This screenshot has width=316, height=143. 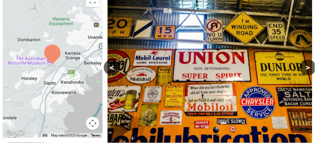 I want to click on a: Terms (opens in new tab), so click(x=96, y=136).